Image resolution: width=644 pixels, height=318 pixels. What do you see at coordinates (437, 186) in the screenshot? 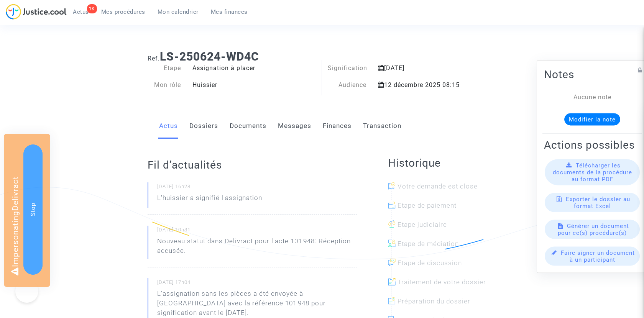
I see `span: Votre demande est close` at bounding box center [437, 186].